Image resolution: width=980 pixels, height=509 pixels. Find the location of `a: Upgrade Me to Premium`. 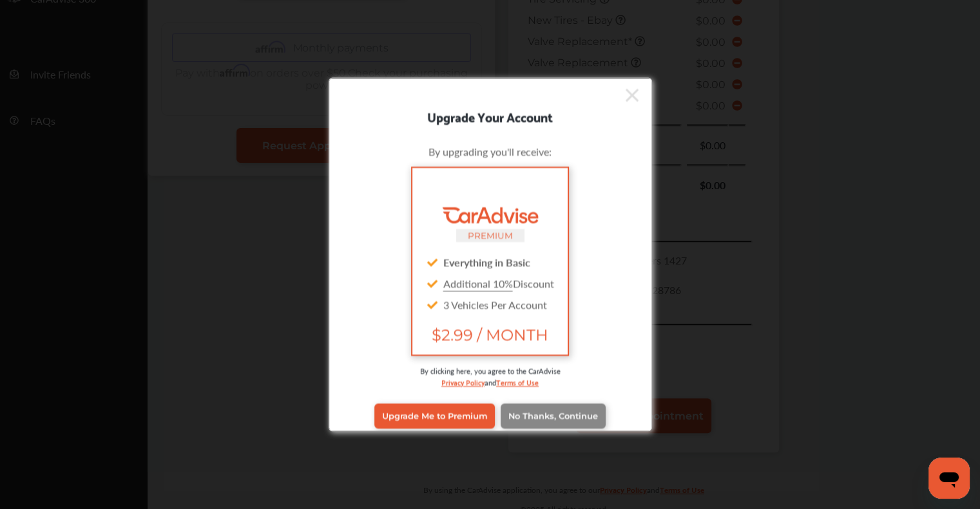

a: Upgrade Me to Premium is located at coordinates (435, 416).